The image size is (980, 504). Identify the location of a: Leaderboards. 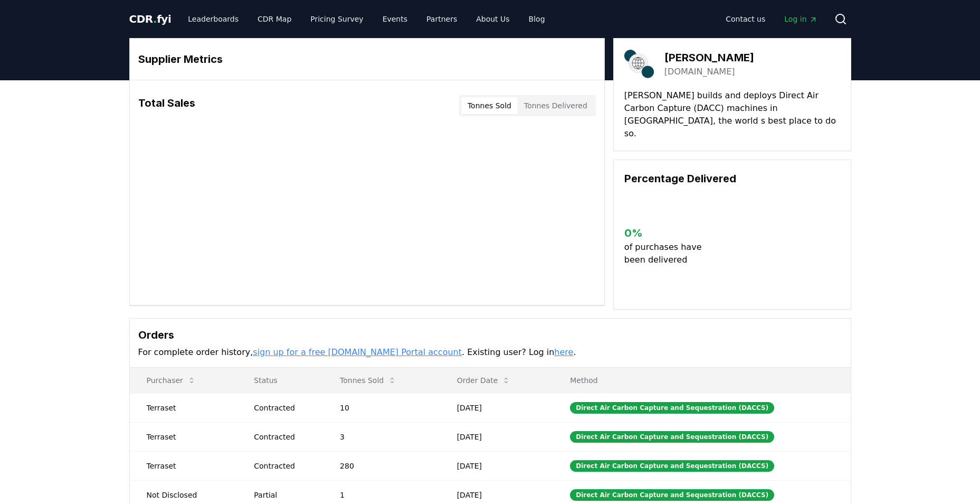
(213, 19).